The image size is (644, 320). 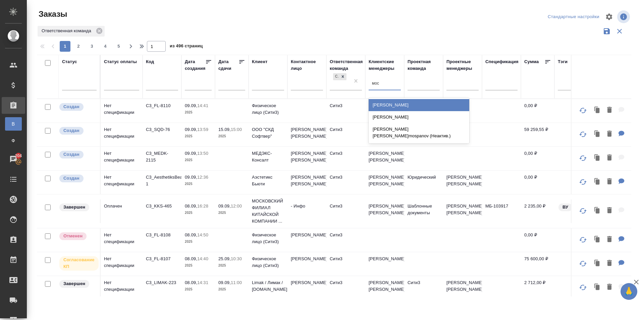 What do you see at coordinates (268, 211) in the screenshot?
I see `p: МОСКОВСКИЙ ФИЛИАЛ КИТАЙСКОЙ КОМПАНИИ ...` at bounding box center [268, 211].